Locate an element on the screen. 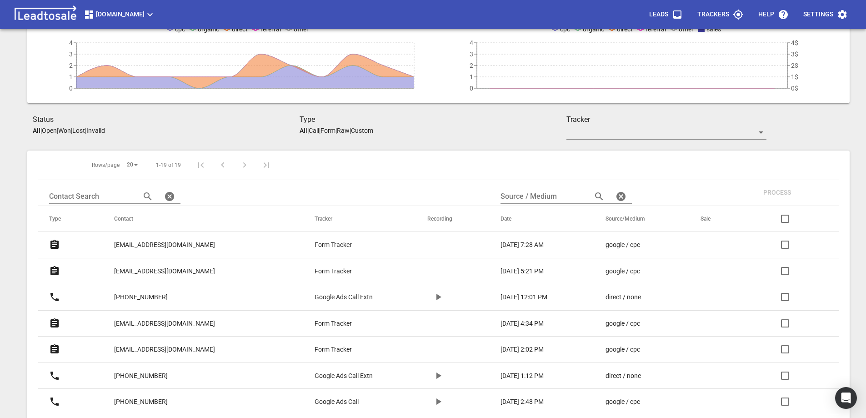 The width and height of the screenshot is (866, 418). p: Call is located at coordinates (314, 131).